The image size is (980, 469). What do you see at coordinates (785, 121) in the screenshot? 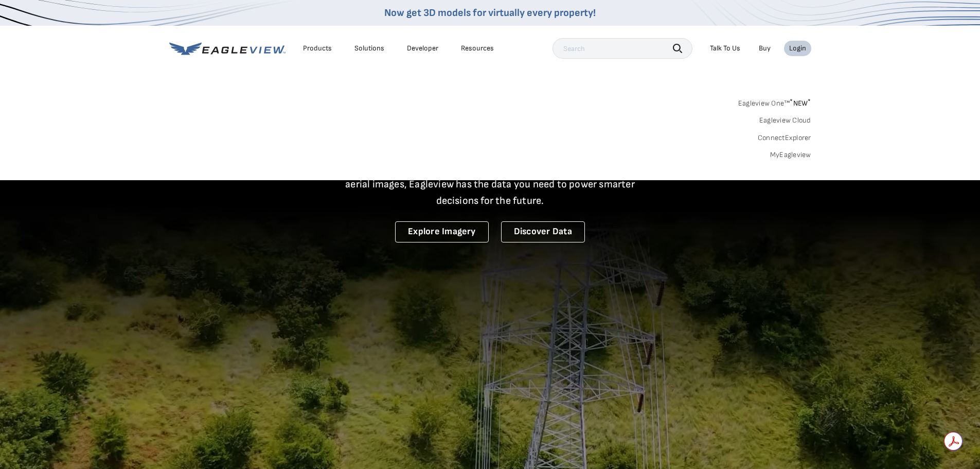
I see `a: Eagleview Cloud` at bounding box center [785, 121].